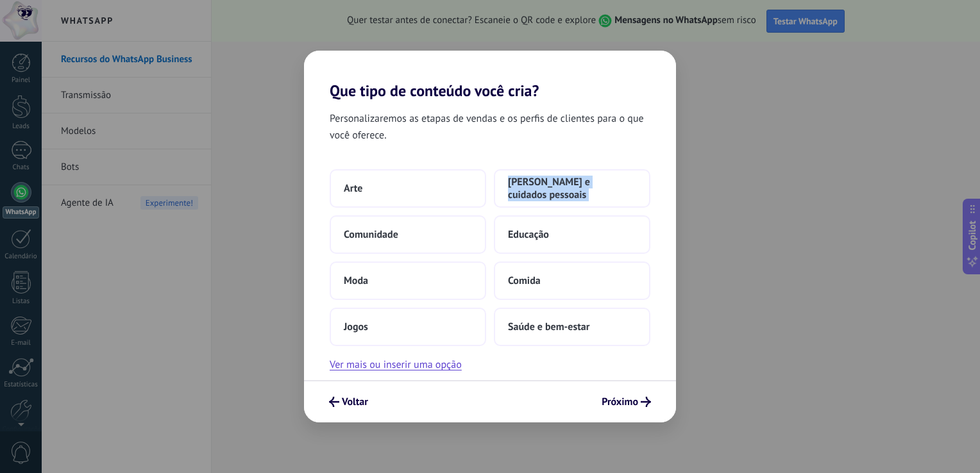  Describe the element at coordinates (524, 280) in the screenshot. I see `span: Comida` at that location.